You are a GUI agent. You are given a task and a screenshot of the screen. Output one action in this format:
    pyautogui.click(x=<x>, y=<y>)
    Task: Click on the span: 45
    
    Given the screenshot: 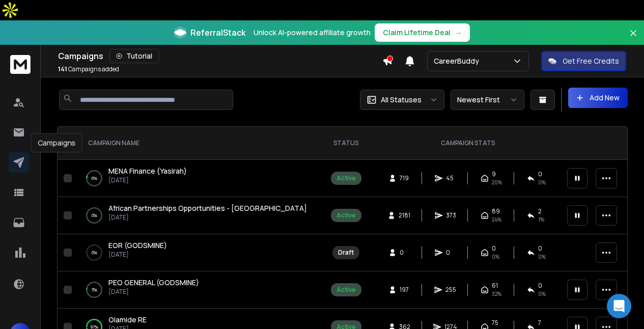 What is the action you would take?
    pyautogui.click(x=451, y=178)
    